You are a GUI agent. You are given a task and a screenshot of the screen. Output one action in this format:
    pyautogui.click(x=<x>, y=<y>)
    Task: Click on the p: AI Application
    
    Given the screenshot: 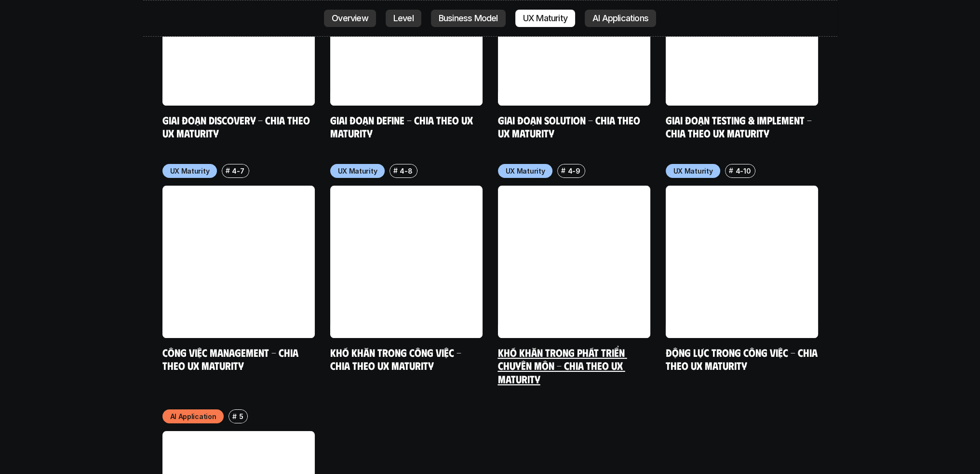 What is the action you would take?
    pyautogui.click(x=193, y=416)
    